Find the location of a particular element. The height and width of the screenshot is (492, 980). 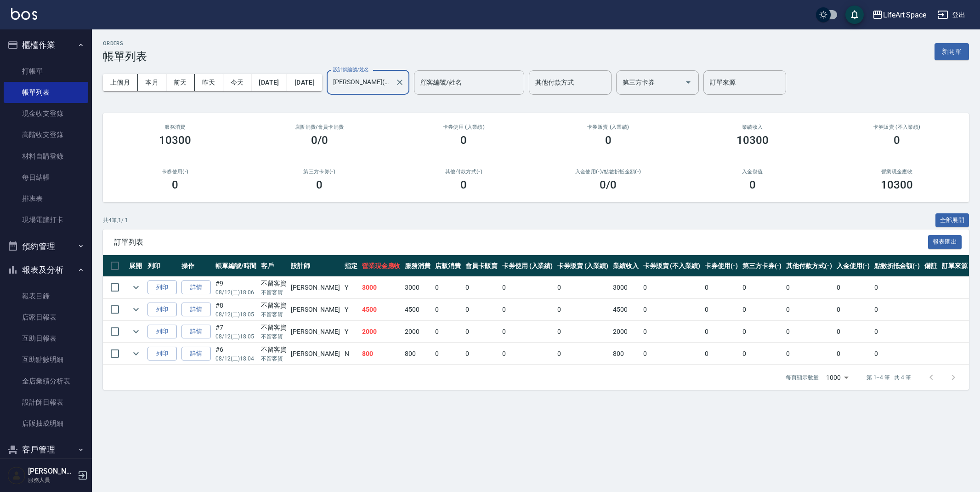

a: 每日結帳 is located at coordinates (46, 178).